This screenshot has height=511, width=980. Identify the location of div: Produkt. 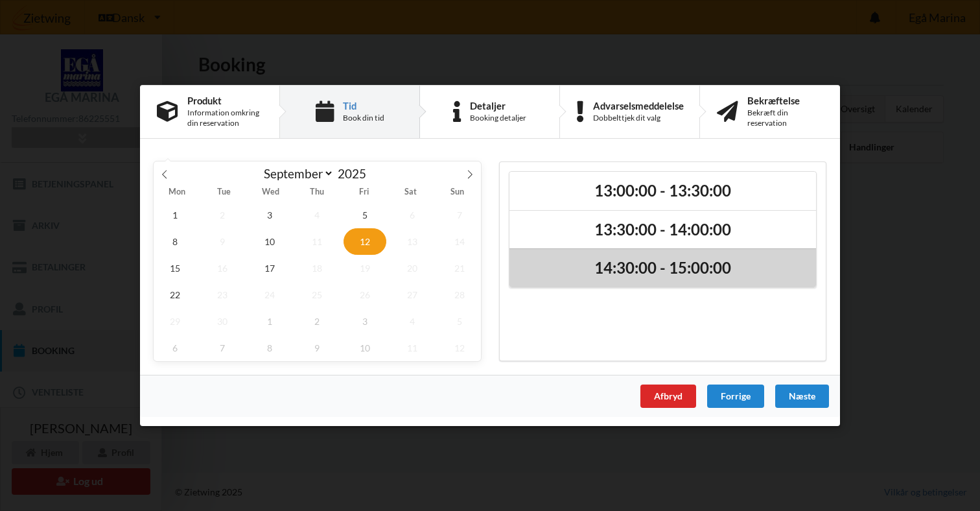
(225, 101).